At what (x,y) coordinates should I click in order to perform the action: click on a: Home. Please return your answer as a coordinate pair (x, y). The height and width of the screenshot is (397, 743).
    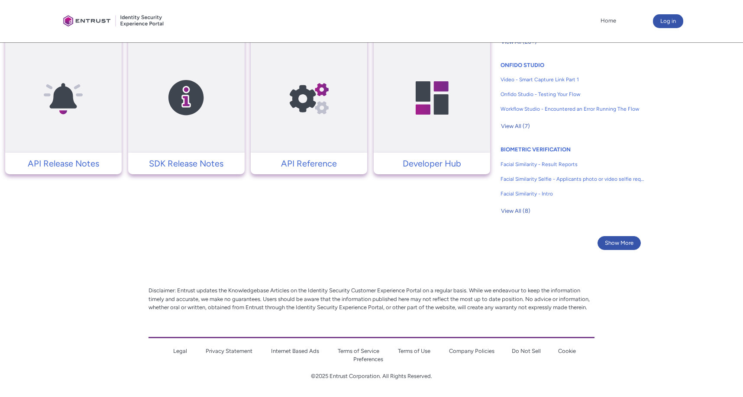
    Looking at the image, I should click on (608, 21).